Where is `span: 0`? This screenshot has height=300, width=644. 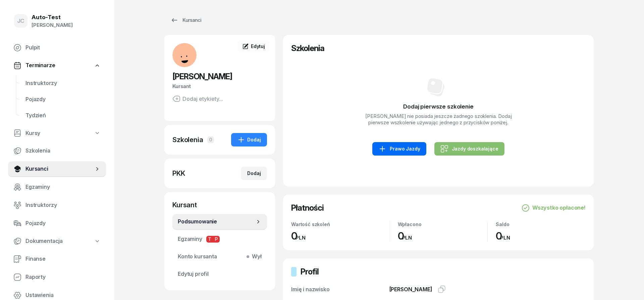
span: 0 is located at coordinates (211, 139).